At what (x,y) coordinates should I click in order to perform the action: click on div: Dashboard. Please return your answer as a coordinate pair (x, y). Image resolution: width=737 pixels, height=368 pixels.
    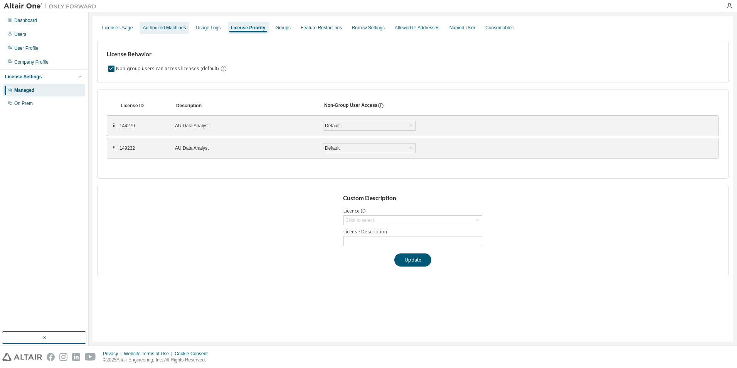
    Looking at the image, I should click on (25, 20).